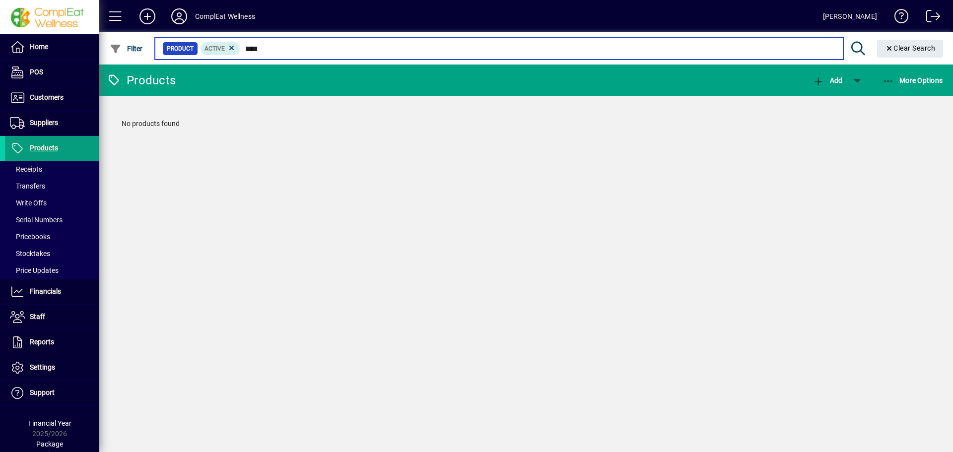 This screenshot has width=953, height=452. Describe the element at coordinates (828, 80) in the screenshot. I see `span: Add` at that location.